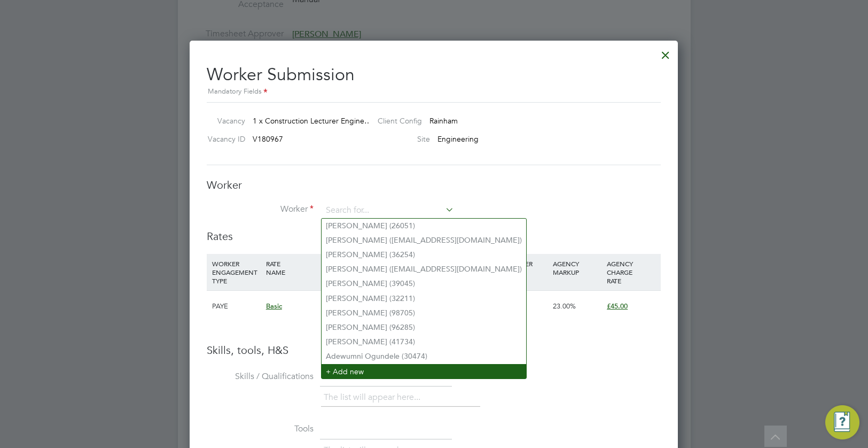  What do you see at coordinates (399, 139) in the screenshot?
I see `label: Site` at bounding box center [399, 139].